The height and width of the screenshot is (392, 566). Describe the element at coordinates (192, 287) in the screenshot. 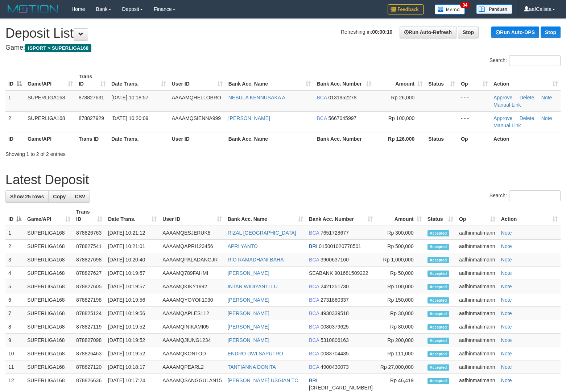

I see `td: AAAAMQKIKY1992` at that location.